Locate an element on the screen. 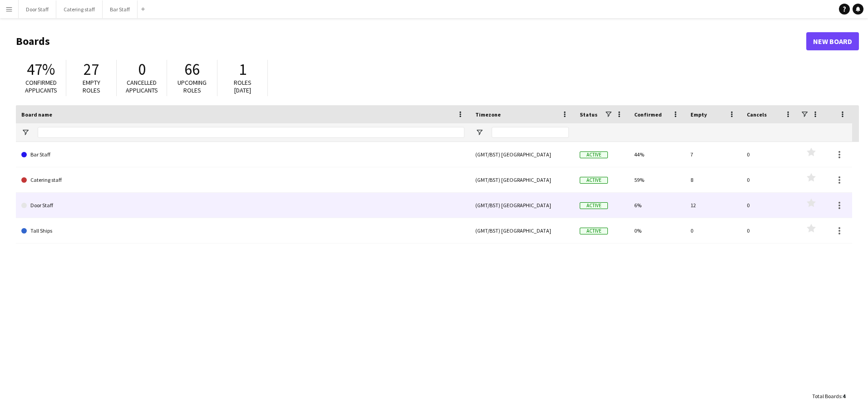  div: 6% is located at coordinates (657, 205).